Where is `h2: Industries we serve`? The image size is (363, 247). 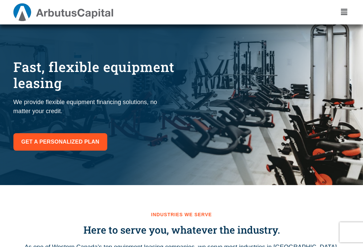 h2: Industries we serve is located at coordinates (182, 215).